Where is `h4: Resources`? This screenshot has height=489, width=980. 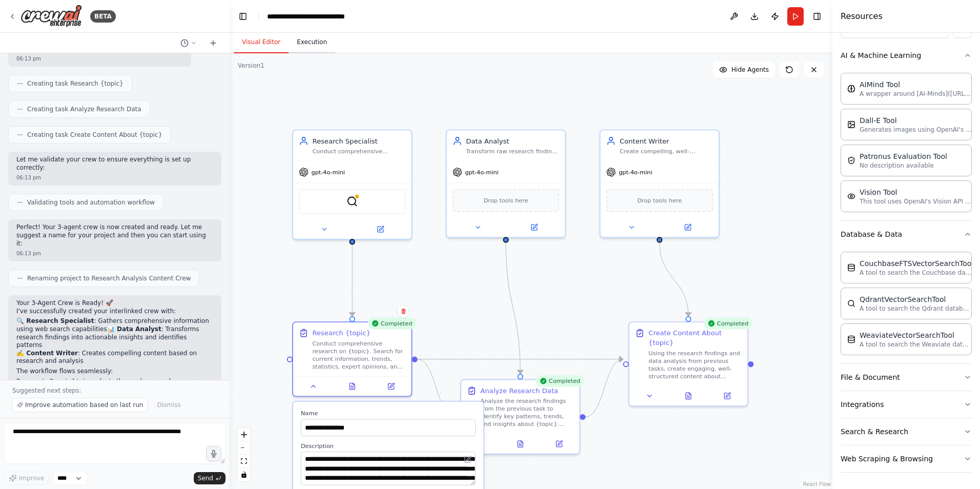
h4: Resources is located at coordinates (862, 16).